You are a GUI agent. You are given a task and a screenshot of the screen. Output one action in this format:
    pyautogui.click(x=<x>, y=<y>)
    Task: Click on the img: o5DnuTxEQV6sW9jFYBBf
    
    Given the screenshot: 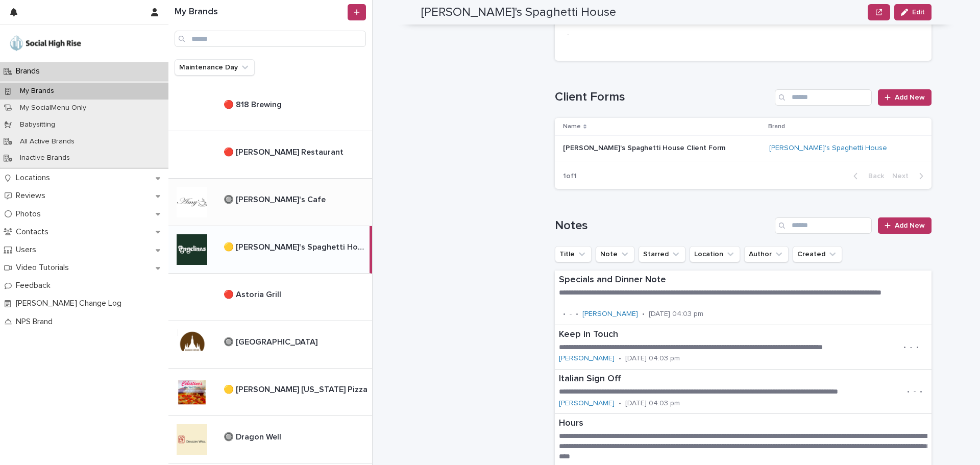 What is the action you would take?
    pyautogui.click(x=46, y=43)
    